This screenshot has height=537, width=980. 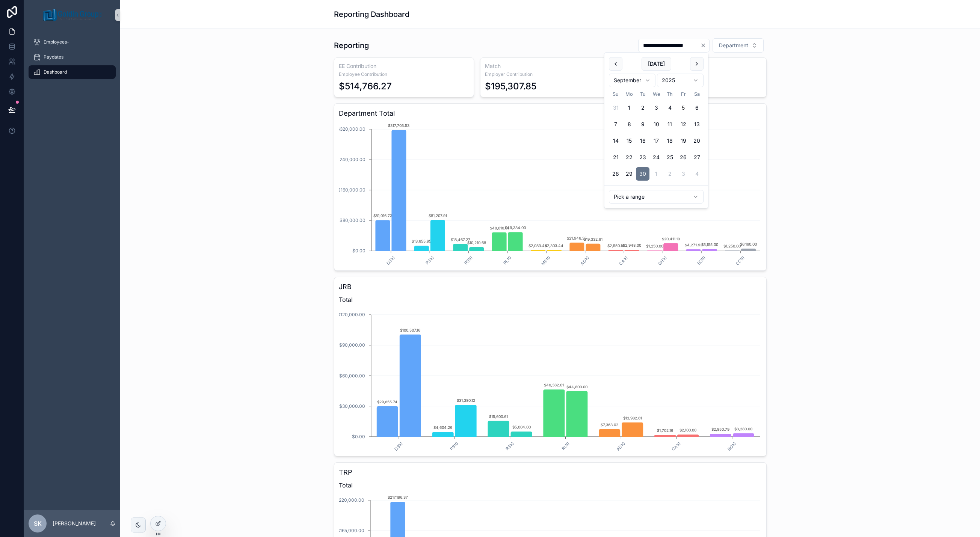 I want to click on button: Wednesday, September 3rd, 2025, so click(x=656, y=108).